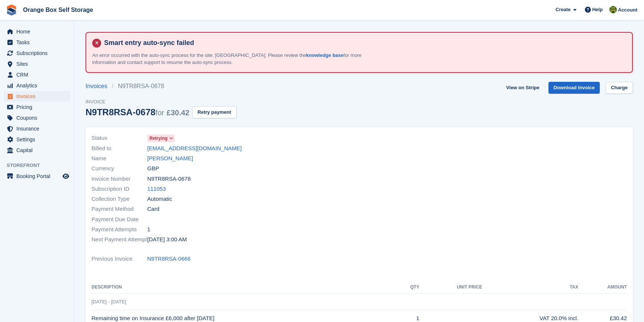  What do you see at coordinates (149, 230) in the screenshot?
I see `span: 1` at bounding box center [149, 230].